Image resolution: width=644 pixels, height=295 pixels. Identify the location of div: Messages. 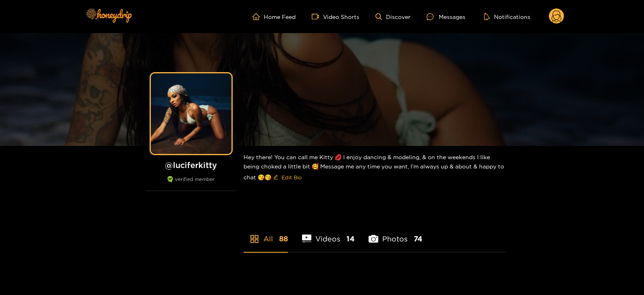
(446, 16).